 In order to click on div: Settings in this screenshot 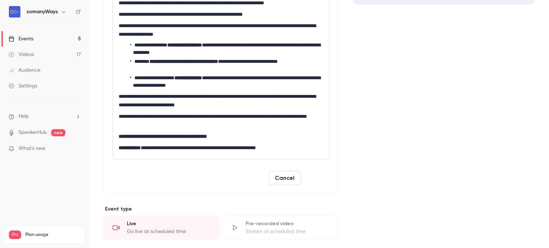, I will do `click(23, 86)`.